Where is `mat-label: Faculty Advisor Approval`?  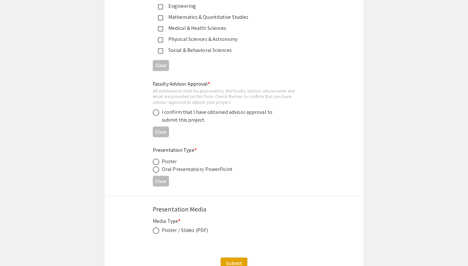
mat-label: Faculty Advisor Approval is located at coordinates (181, 84).